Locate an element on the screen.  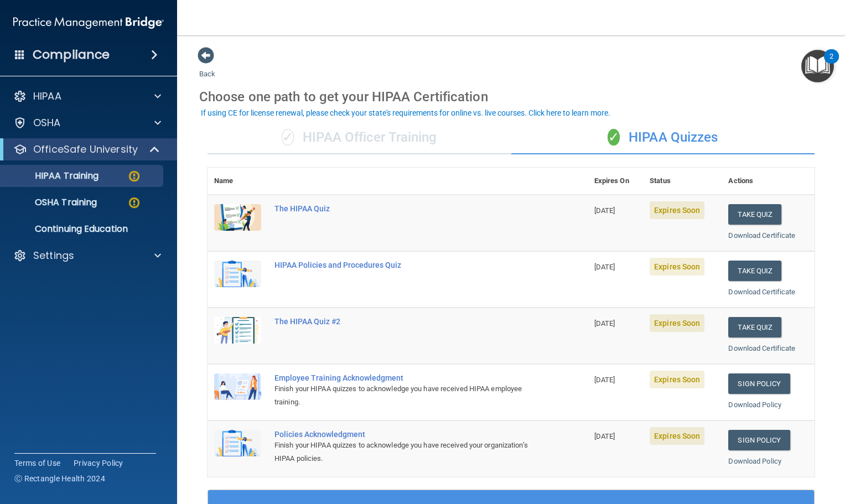
th: Status is located at coordinates (682, 181).